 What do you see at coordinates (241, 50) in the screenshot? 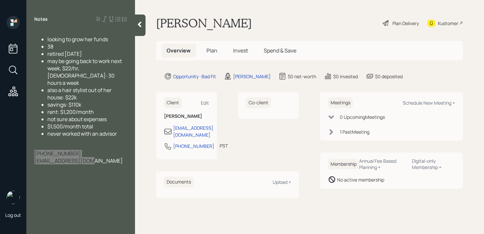
I see `span: Invest` at bounding box center [241, 50].